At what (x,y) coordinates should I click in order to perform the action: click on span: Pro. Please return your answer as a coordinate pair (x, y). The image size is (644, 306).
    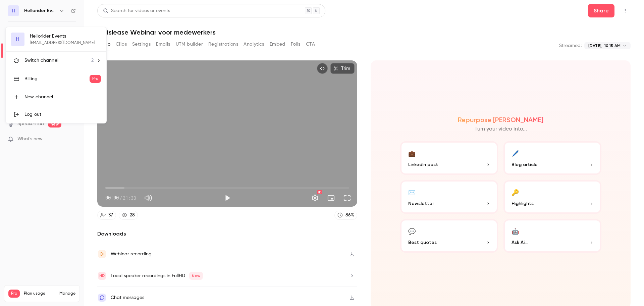
    Looking at the image, I should click on (95, 79).